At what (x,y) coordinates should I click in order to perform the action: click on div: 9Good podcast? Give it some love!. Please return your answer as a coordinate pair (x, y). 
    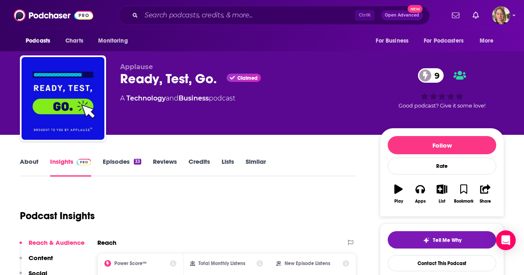
    Looking at the image, I should click on (442, 89).